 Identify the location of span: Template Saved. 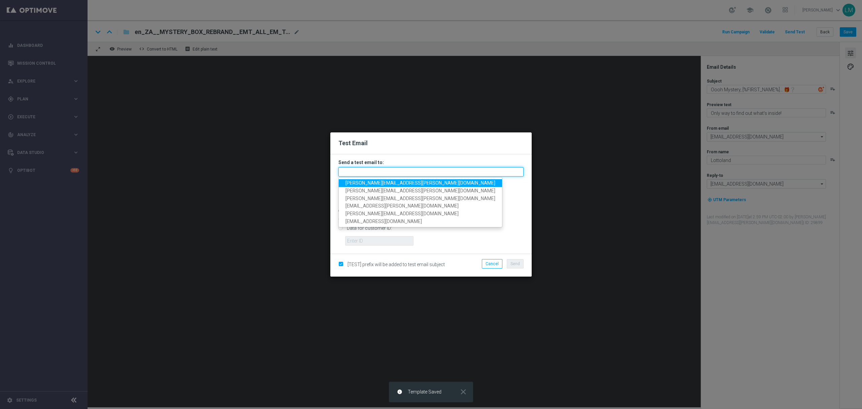
(424, 391).